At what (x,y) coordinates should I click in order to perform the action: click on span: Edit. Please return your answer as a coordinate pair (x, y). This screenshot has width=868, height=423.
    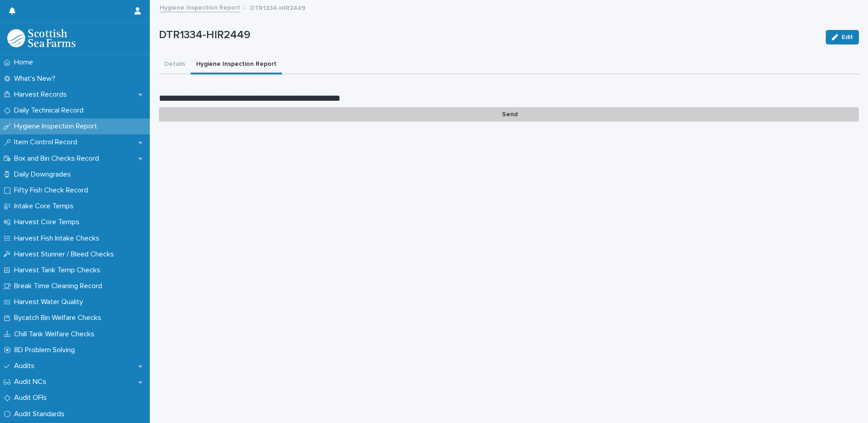
    Looking at the image, I should click on (847, 37).